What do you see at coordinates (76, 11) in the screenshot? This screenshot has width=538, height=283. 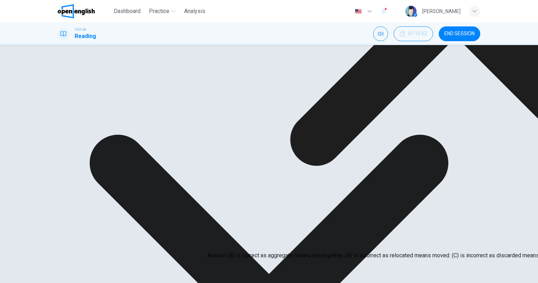 I see `img: OpenEnglish logo` at bounding box center [76, 11].